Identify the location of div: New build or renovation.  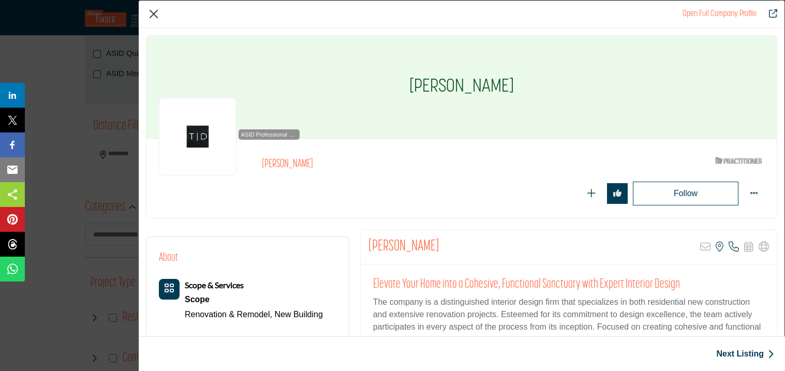
(254, 300).